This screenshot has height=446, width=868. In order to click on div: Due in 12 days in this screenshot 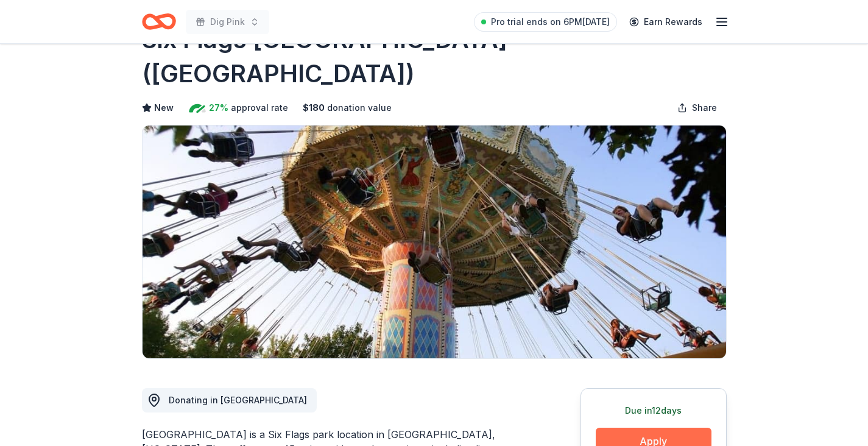, I will do `click(654, 411)`.